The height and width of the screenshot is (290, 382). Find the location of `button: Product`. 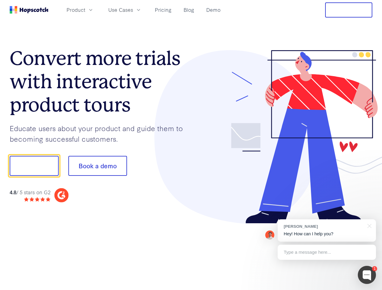

button: Product is located at coordinates (80, 10).